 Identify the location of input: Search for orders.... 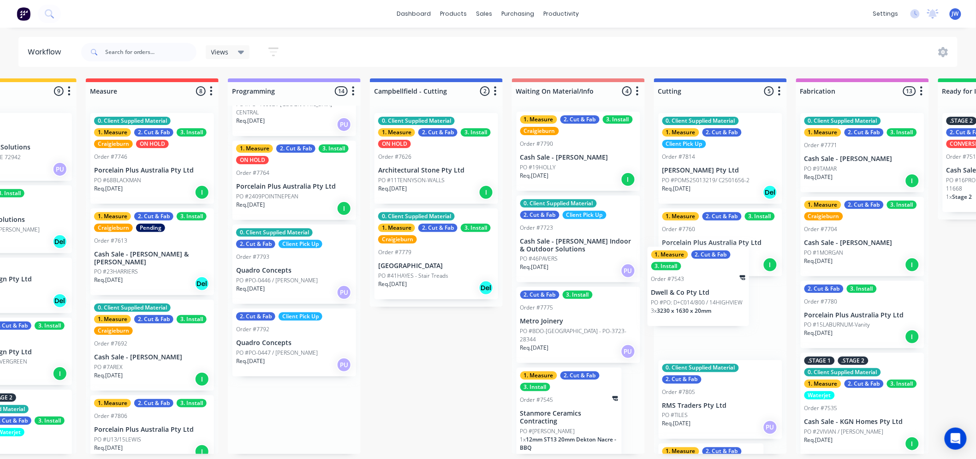
(151, 52).